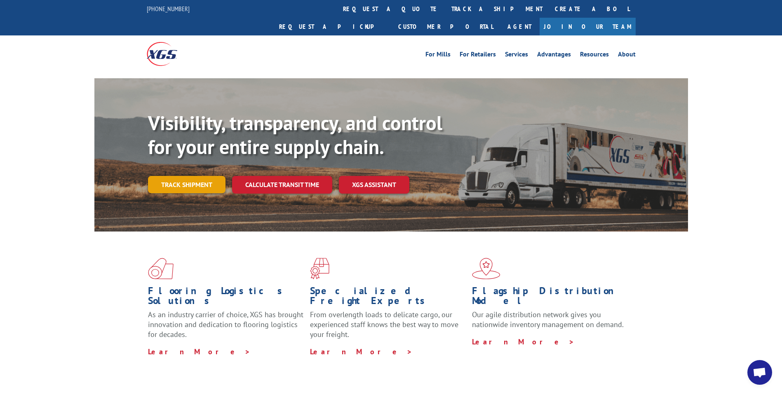 The image size is (782, 393). Describe the element at coordinates (516, 56) in the screenshot. I see `a: Services` at that location.